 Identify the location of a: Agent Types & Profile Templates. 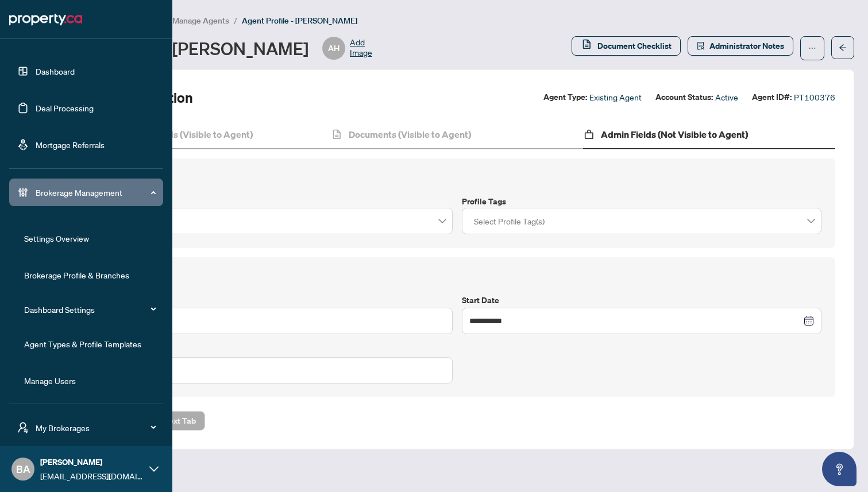
(83, 344).